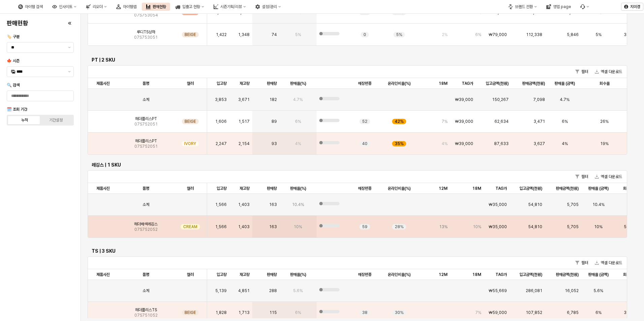 The width and height of the screenshot is (644, 321). What do you see at coordinates (273, 100) in the screenshot?
I see `span: 182` at bounding box center [273, 100].